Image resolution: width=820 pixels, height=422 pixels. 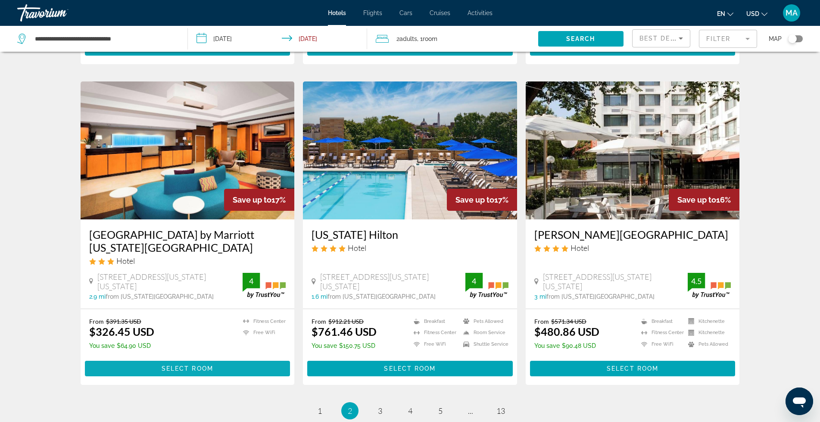 I want to click on span: USD, so click(x=752, y=14).